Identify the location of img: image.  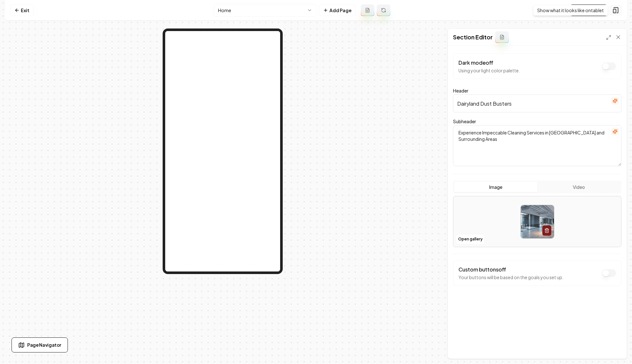
(537, 221).